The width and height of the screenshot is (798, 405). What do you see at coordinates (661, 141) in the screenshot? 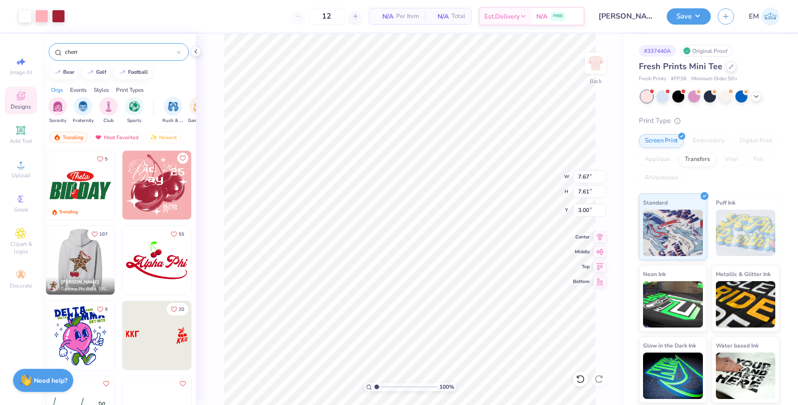
I see `div: Screen Print` at bounding box center [661, 141].